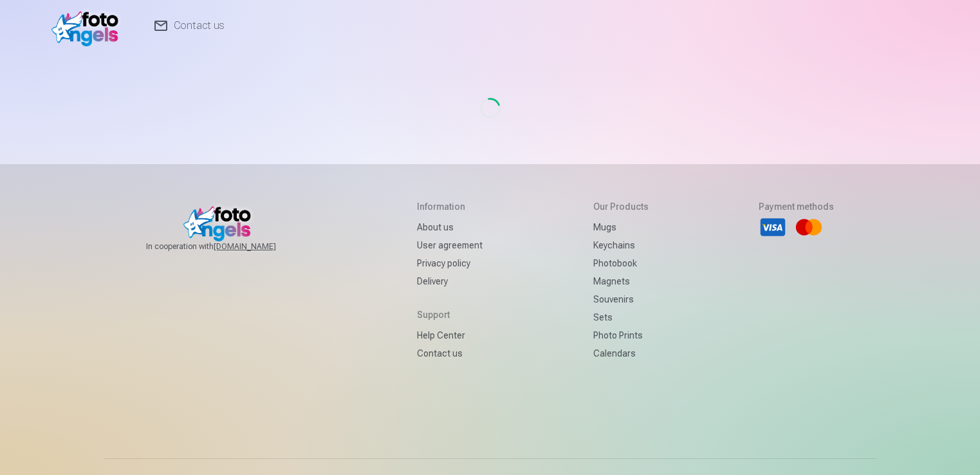 This screenshot has width=980, height=475. I want to click on a: Delivery, so click(450, 281).